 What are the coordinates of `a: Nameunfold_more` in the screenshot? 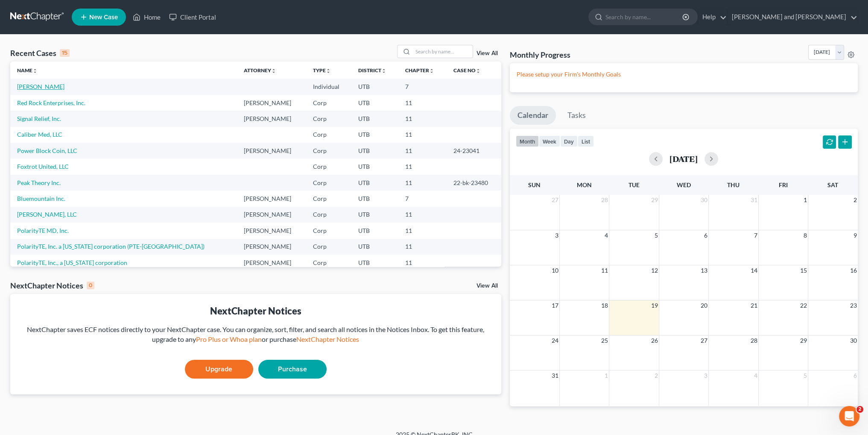 It's located at (27, 70).